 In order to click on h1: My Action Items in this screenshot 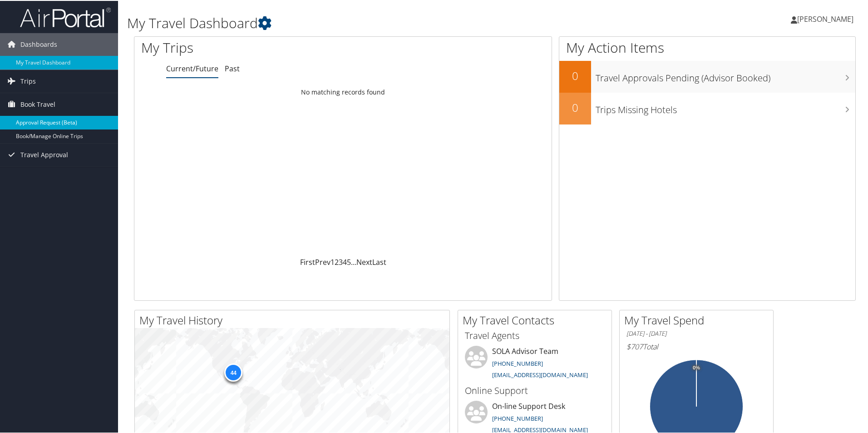, I will do `click(707, 47)`.